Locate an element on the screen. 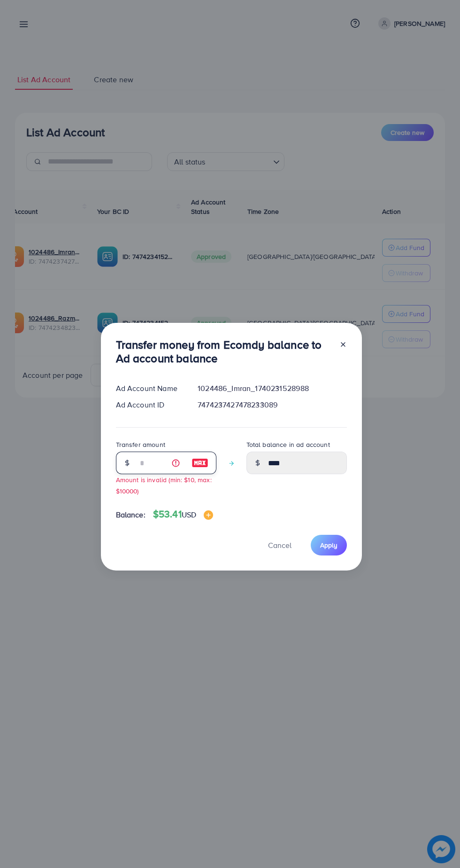 The width and height of the screenshot is (460, 868). span: Balance: is located at coordinates (131, 515).